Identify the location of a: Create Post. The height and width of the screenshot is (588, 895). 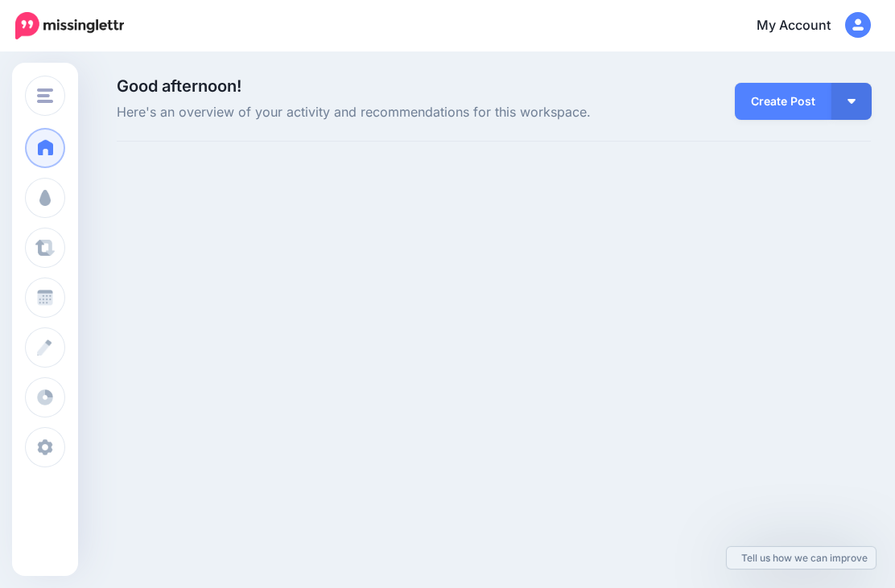
(783, 101).